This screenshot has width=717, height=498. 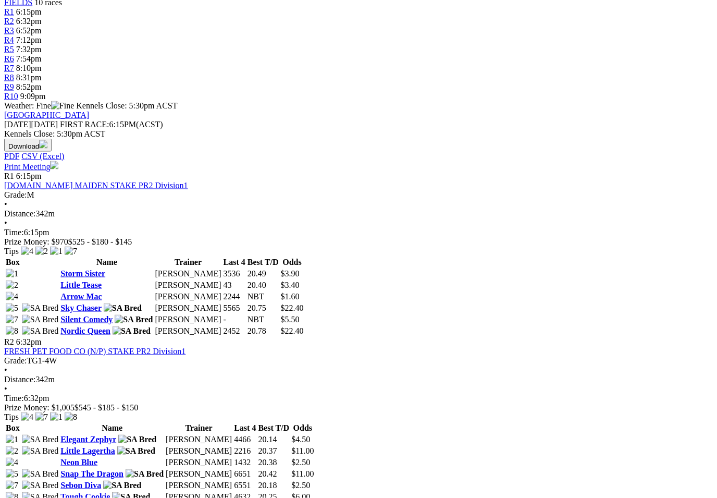 I want to click on span: Grade:, so click(x=16, y=360).